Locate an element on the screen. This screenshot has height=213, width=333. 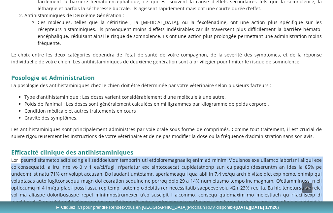
p: La posologie des antihistaminiques chez le chien doit être déterminée par votre vétérinaire selon... is located at coordinates (167, 85).